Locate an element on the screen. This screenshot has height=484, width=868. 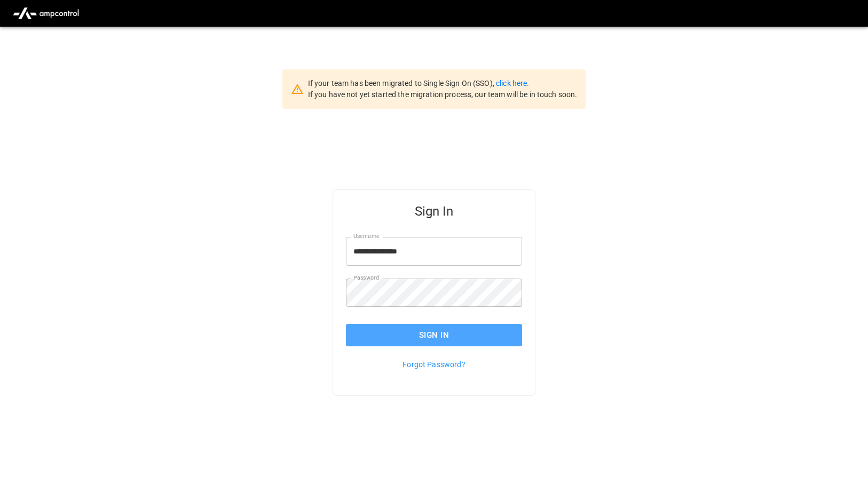
label: Password is located at coordinates (366, 278).